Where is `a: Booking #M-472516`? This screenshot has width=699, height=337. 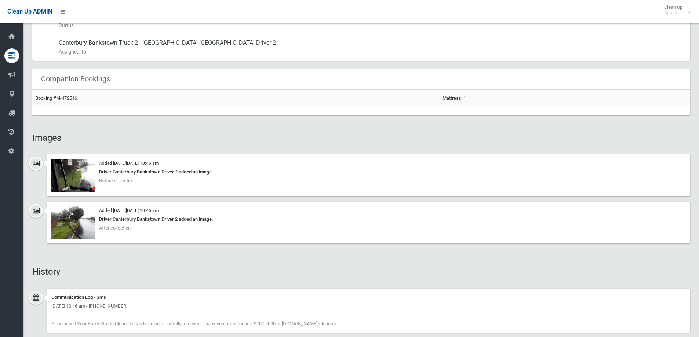 a: Booking #M-472516 is located at coordinates (56, 98).